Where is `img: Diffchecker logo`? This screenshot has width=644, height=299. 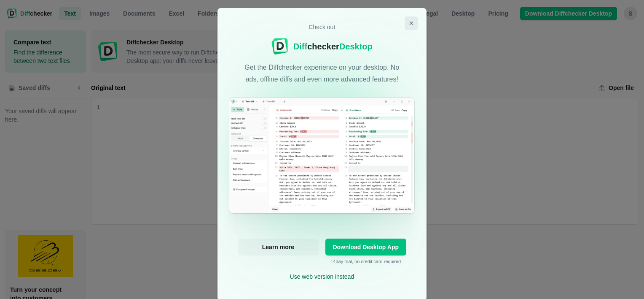
img: Diffchecker logo is located at coordinates (280, 47).